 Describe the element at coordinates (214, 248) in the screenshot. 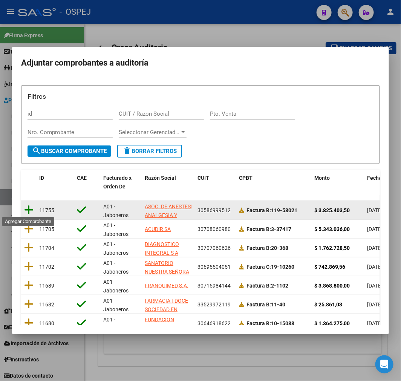

I see `span: 30707060626` at that location.